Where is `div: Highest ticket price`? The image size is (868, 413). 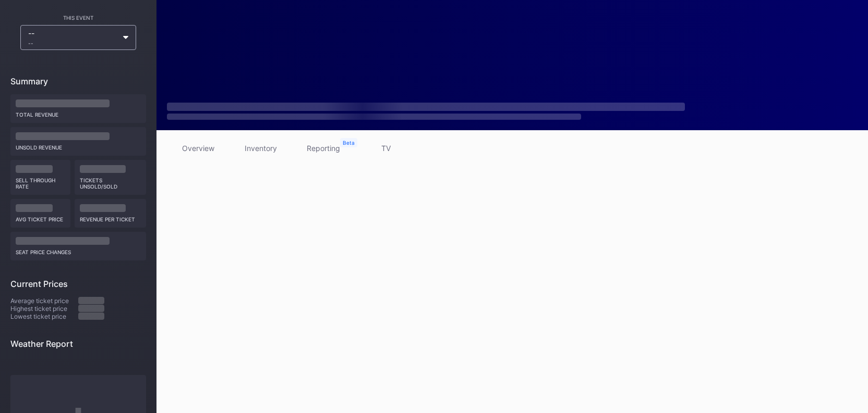
div: Highest ticket price is located at coordinates (44, 309).